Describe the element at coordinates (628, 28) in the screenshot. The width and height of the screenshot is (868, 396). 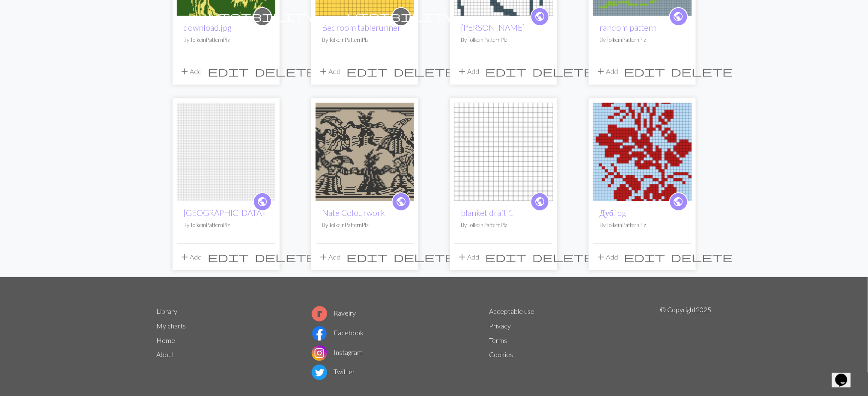
I see `a: random pattern` at that location.